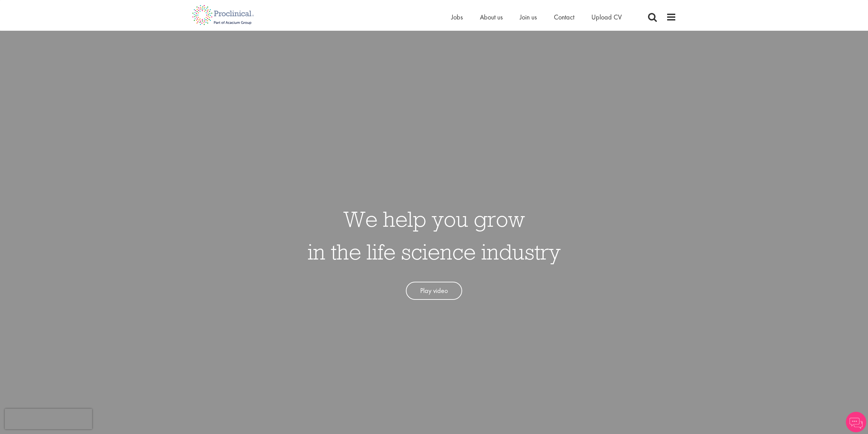 Image resolution: width=868 pixels, height=434 pixels. I want to click on img: Chatbot, so click(856, 422).